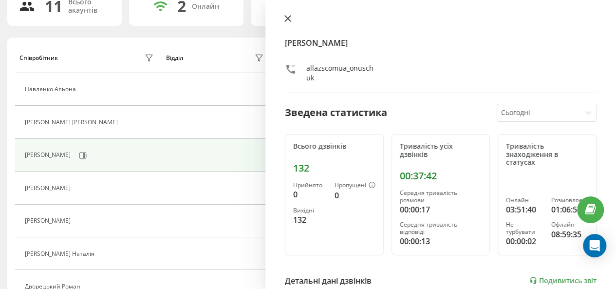  Describe the element at coordinates (594, 245) in the screenshot. I see `div: Open Intercom Messenger` at that location.